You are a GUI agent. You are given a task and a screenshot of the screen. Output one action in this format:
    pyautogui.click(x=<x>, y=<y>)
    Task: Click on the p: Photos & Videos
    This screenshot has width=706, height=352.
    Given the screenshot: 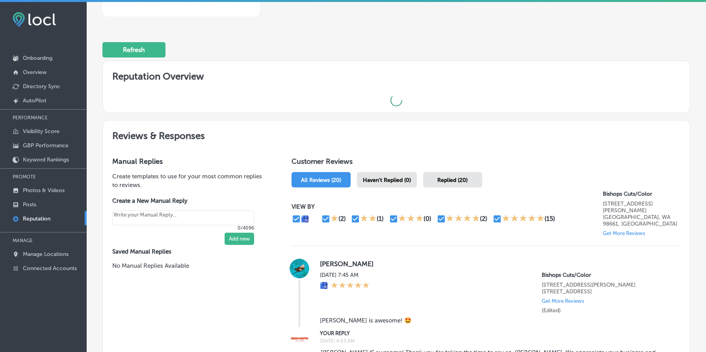 What is the action you would take?
    pyautogui.click(x=44, y=190)
    